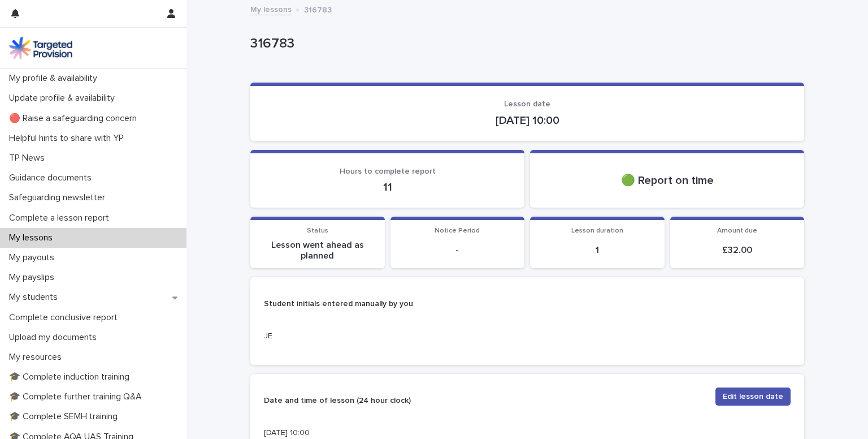 This screenshot has width=868, height=439. I want to click on p: My payouts, so click(34, 258).